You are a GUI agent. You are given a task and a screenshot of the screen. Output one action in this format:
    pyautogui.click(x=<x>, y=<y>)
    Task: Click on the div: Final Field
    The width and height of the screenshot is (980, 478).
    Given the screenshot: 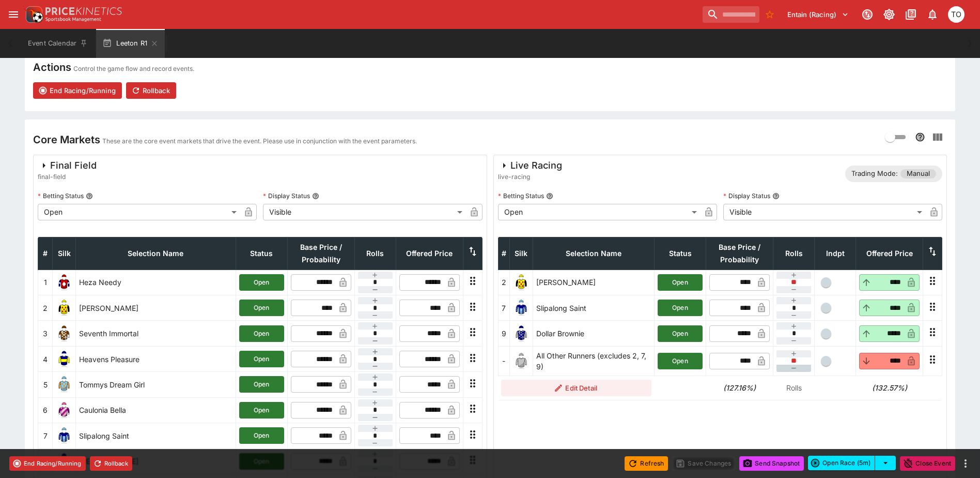 What is the action you would take?
    pyautogui.click(x=67, y=165)
    